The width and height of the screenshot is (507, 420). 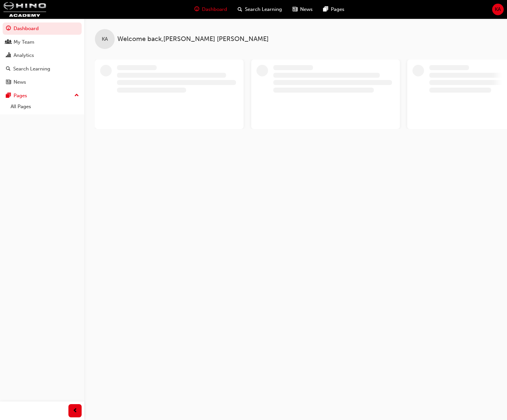 What do you see at coordinates (306, 9) in the screenshot?
I see `span: News` at bounding box center [306, 9].